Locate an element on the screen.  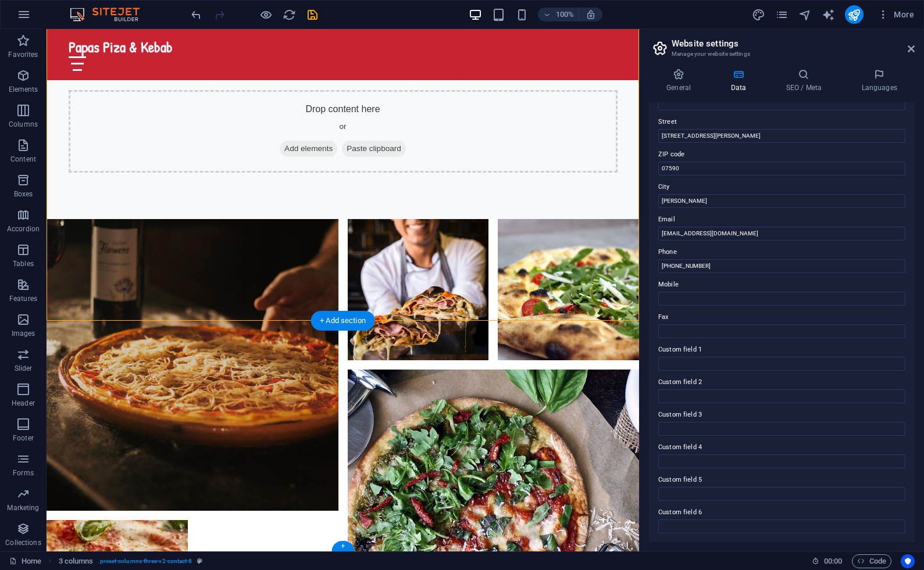
button: design is located at coordinates (759, 15).